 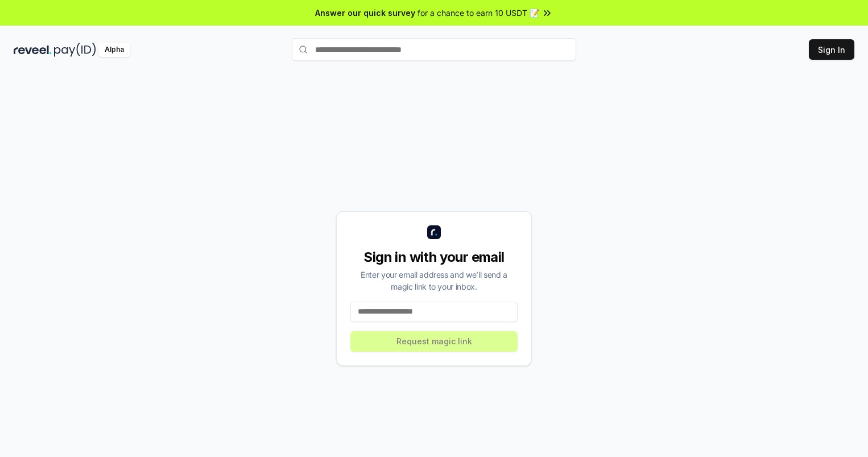 What do you see at coordinates (434, 280) in the screenshot?
I see `div: Enter your email address and we’ll send a magic link to your inbox.` at bounding box center [434, 280].